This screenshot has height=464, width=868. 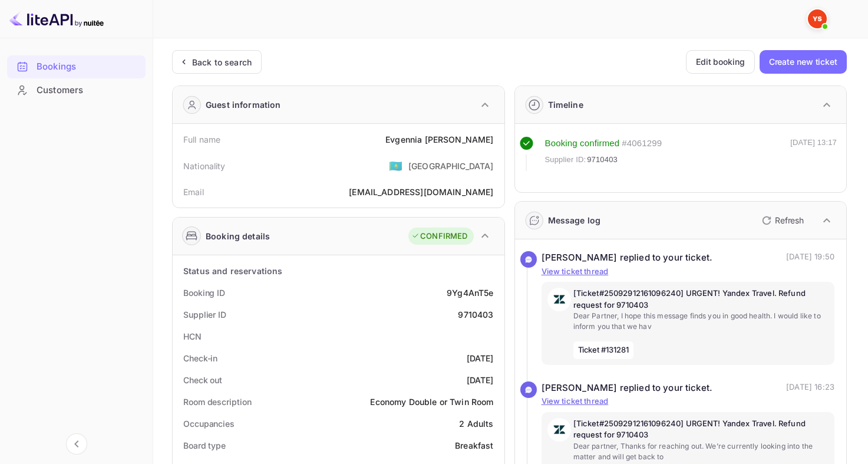 I want to click on div: 9710403, so click(x=476, y=314).